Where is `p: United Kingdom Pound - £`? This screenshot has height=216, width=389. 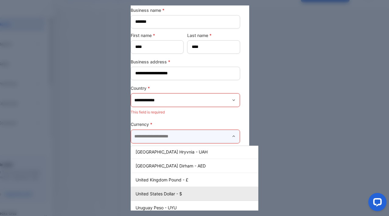 p: United Kingdom Pound - £ is located at coordinates (209, 180).